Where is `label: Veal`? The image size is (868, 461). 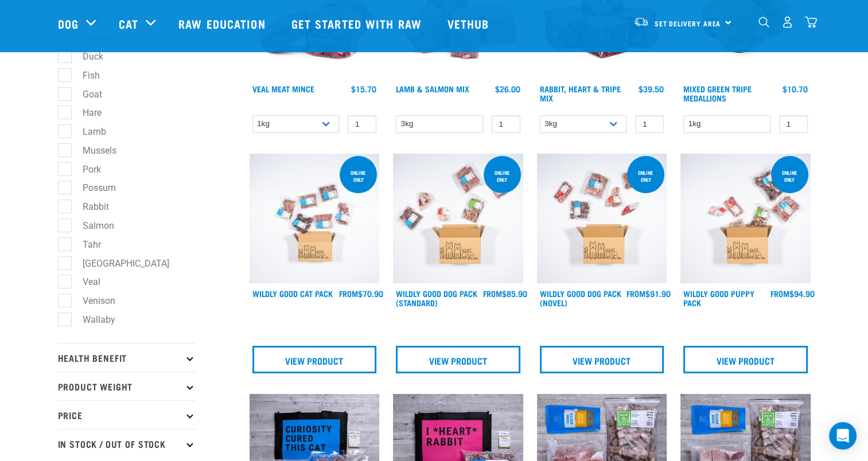 label: Veal is located at coordinates (84, 282).